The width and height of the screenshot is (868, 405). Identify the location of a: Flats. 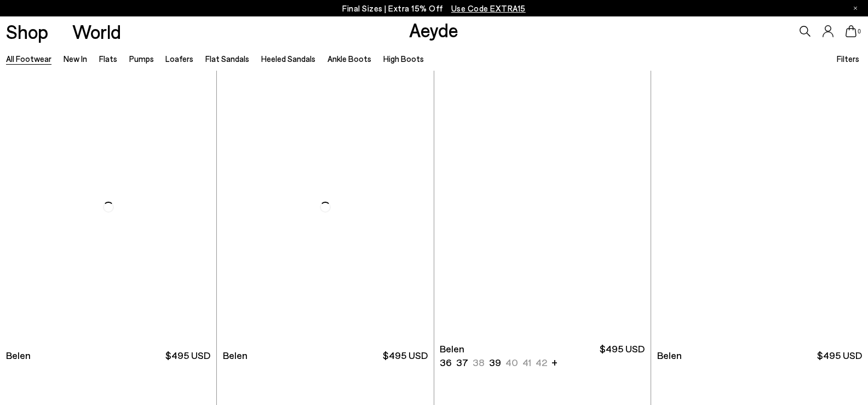
(108, 59).